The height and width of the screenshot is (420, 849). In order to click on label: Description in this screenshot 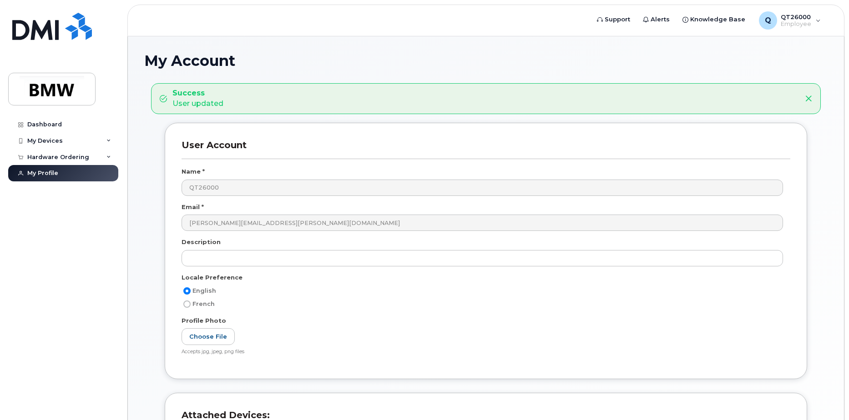, I will do `click(201, 242)`.